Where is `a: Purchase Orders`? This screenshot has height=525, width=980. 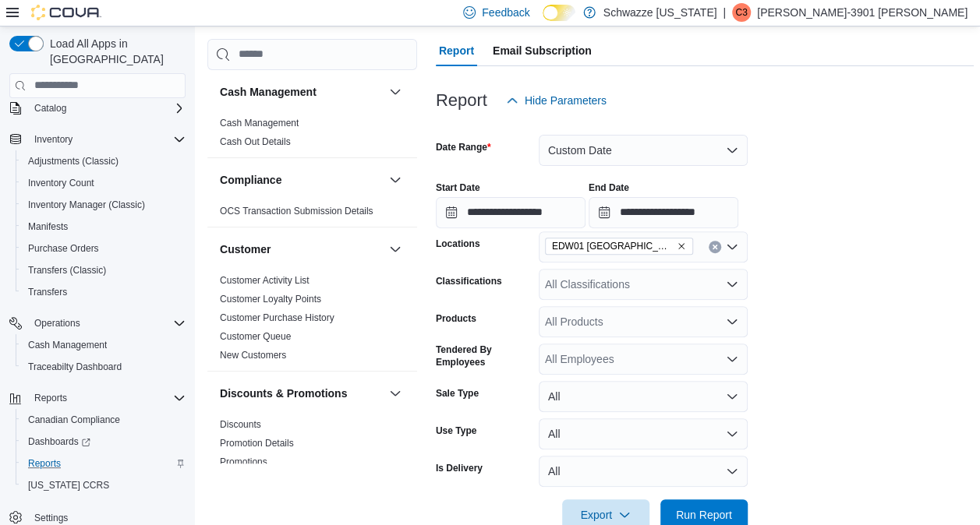
a: Purchase Orders is located at coordinates (63, 248).